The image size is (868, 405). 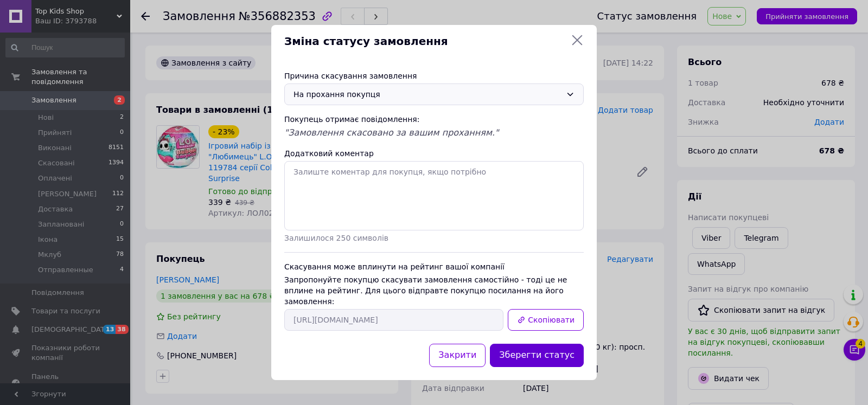 I want to click on div: Покупець отримає повідомлення:, so click(x=434, y=119).